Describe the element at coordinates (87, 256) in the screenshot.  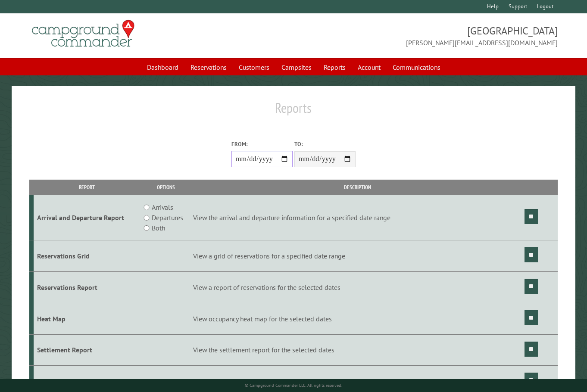
I see `td: Reservations Grid` at that location.